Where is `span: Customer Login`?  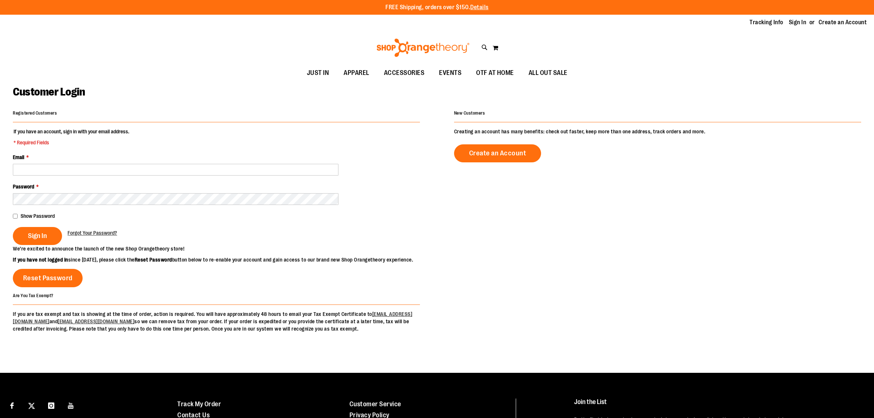 span: Customer Login is located at coordinates (49, 92).